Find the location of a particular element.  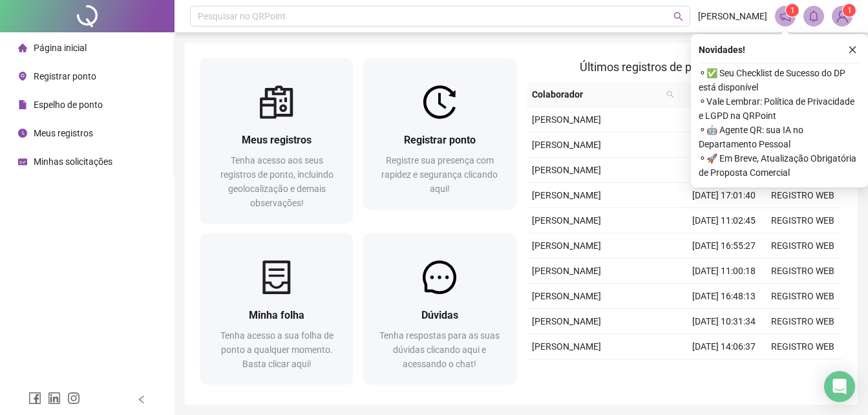

span: Últimos registros de ponto sincronizados is located at coordinates (684, 67).